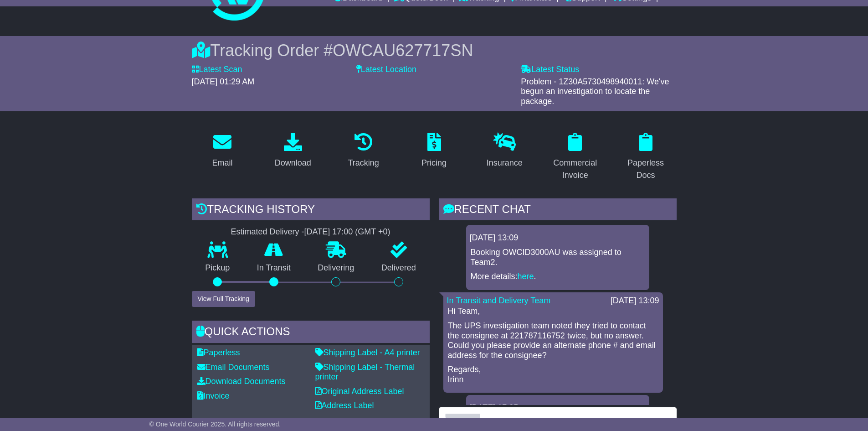 The height and width of the screenshot is (431, 868). What do you see at coordinates (219, 353) in the screenshot?
I see `a: Paperless` at bounding box center [219, 353].